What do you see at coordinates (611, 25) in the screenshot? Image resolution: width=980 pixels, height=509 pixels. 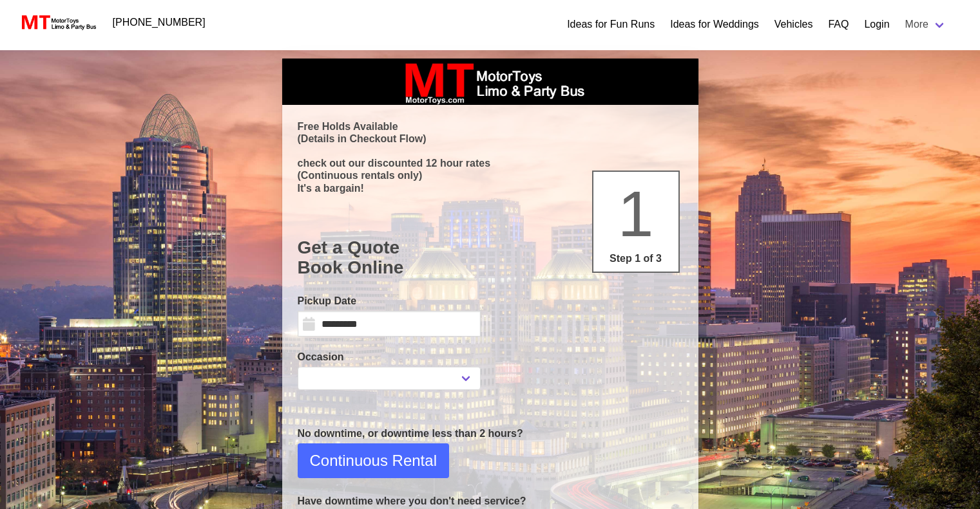 I see `a: Ideas for Fun Runs` at bounding box center [611, 25].